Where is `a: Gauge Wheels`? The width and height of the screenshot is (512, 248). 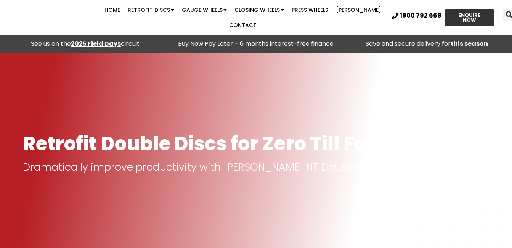 a: Gauge Wheels is located at coordinates (204, 10).